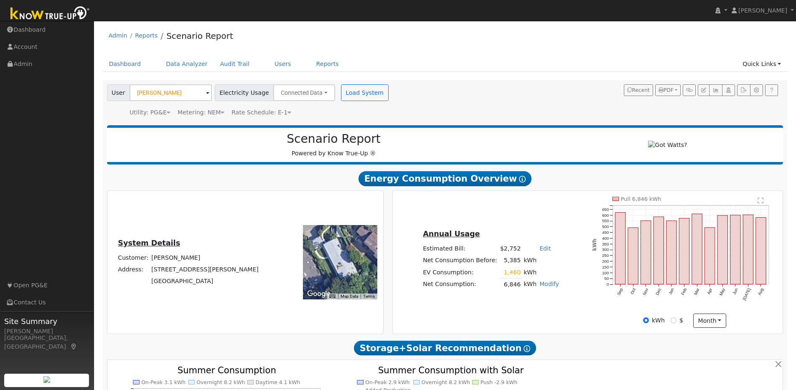  I want to click on button: Recent, so click(638, 90).